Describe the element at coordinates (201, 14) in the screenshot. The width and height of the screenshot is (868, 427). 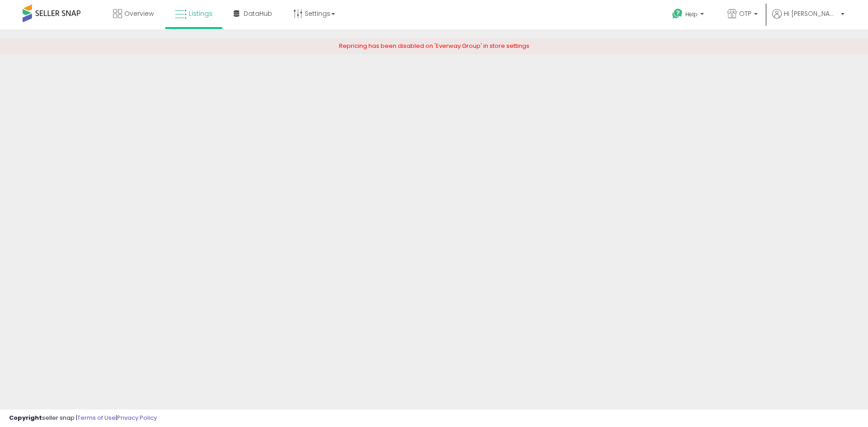
I see `span: Listings` at that location.